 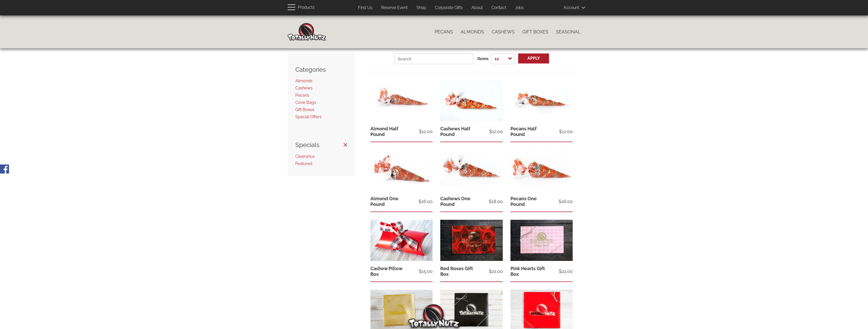 I want to click on span: Almonds, so click(x=304, y=81).